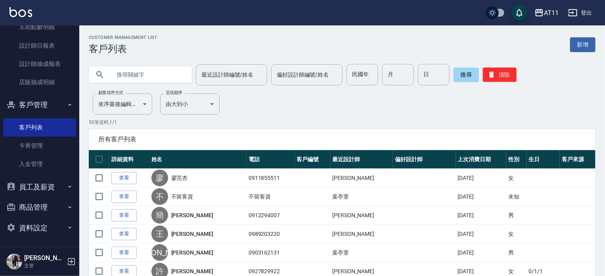  Describe the element at coordinates (500, 75) in the screenshot. I see `button: 清除` at that location.